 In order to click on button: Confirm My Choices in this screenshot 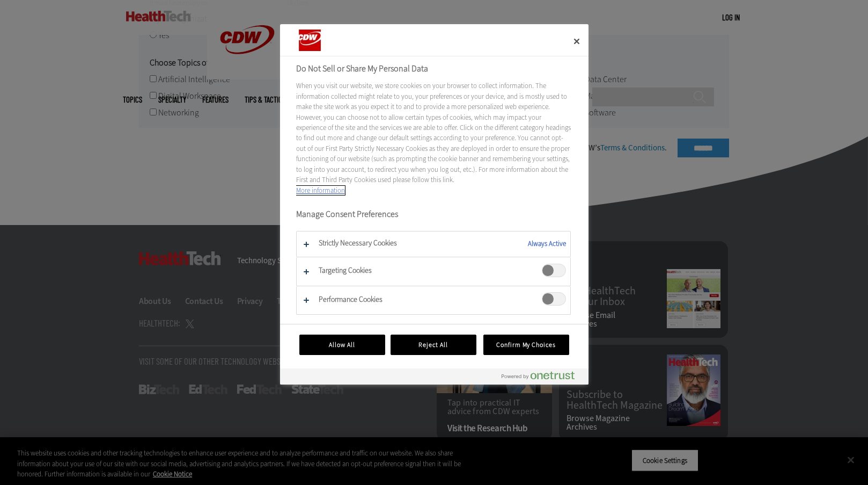, I will do `click(526, 345)`.